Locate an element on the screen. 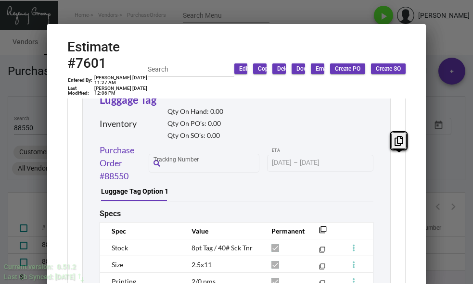 Image resolution: width=473 pixels, height=284 pixels. button: Copy is located at coordinates (260, 69).